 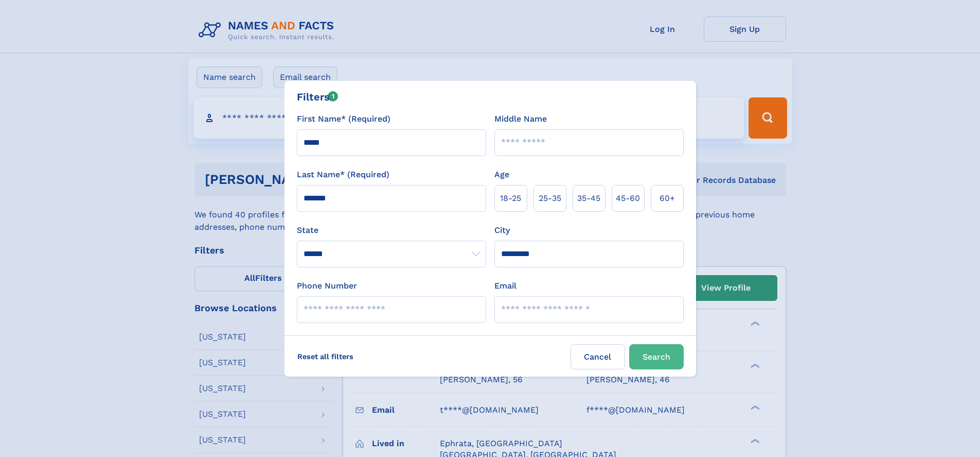 I want to click on button: Search, so click(x=656, y=357).